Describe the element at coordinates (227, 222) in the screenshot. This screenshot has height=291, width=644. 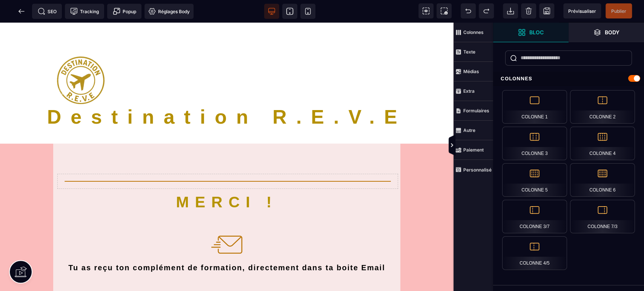
I see `img: 7770039329ea2a7073a6e12a81ec41d7_email-7979298-BB7507.png` at that location.